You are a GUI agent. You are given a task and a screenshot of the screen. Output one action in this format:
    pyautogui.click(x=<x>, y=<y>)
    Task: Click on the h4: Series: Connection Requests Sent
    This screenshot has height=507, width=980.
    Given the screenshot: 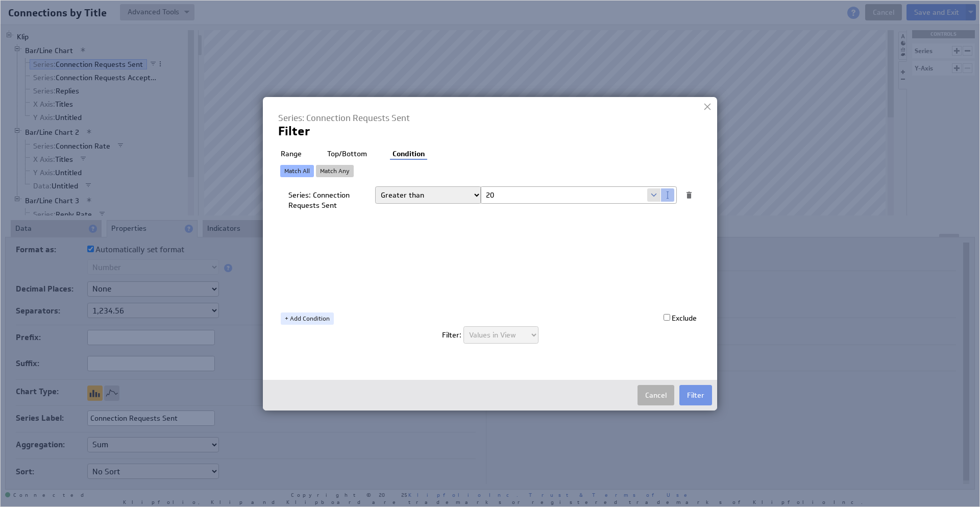 What is the action you would take?
    pyautogui.click(x=479, y=118)
    